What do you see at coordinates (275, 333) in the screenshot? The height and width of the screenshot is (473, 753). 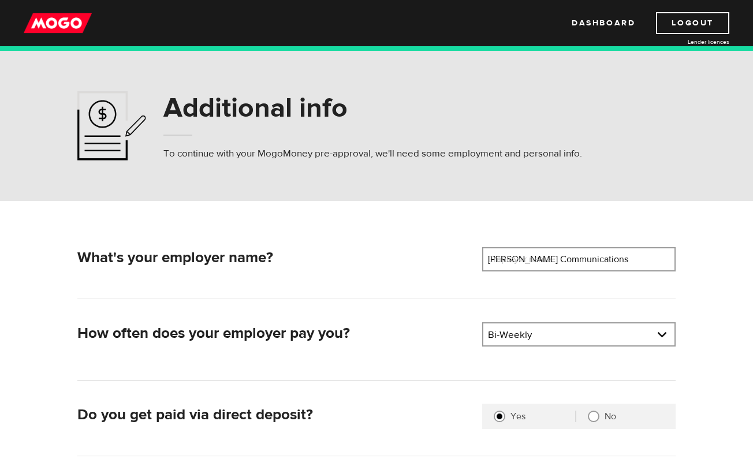 I see `h2: How often does your employer pay you?` at bounding box center [275, 333].